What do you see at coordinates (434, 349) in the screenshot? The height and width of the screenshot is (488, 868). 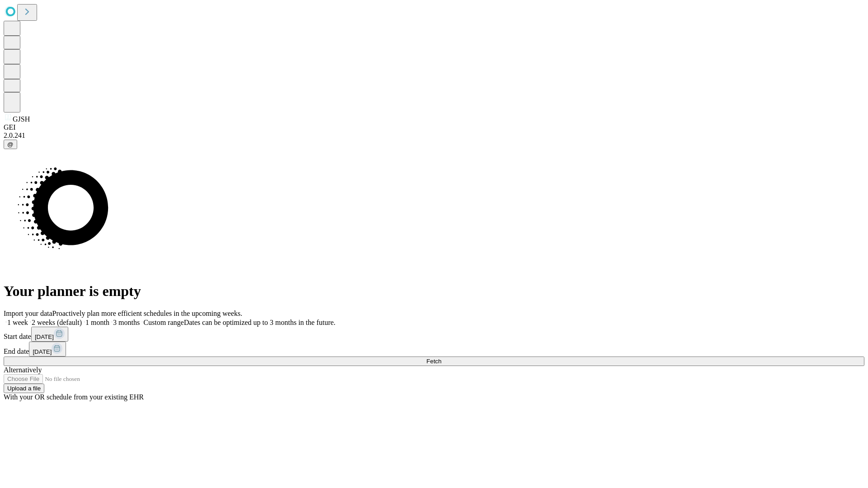 I see `div: End date` at bounding box center [434, 349].